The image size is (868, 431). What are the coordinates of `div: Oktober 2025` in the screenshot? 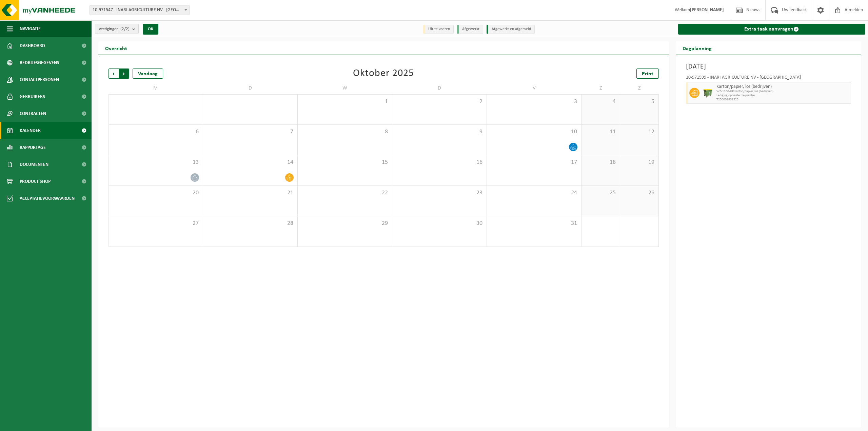 It's located at (384, 73).